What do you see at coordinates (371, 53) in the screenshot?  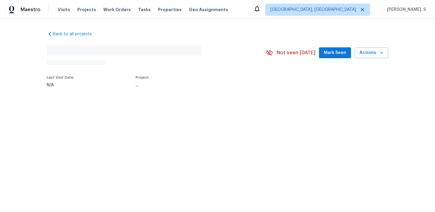 I see `span: Actions` at bounding box center [371, 53].